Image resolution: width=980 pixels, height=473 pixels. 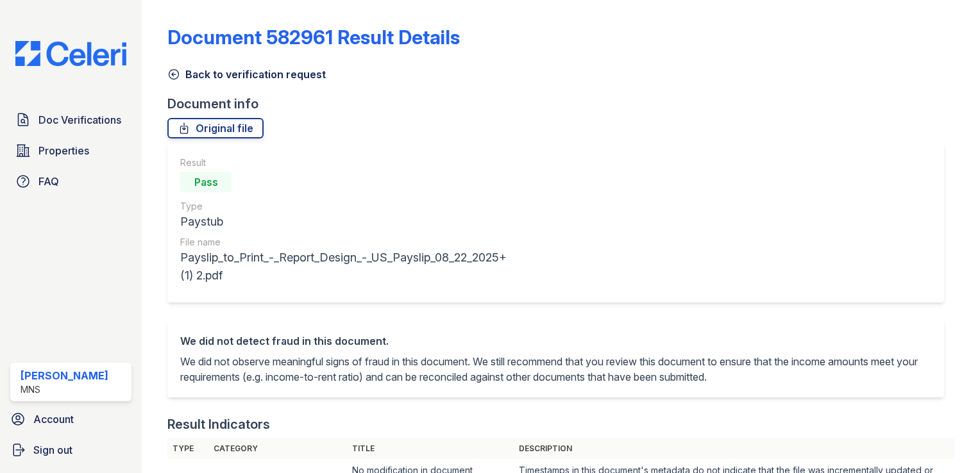 What do you see at coordinates (80, 120) in the screenshot?
I see `span: Doc Verifications` at bounding box center [80, 120].